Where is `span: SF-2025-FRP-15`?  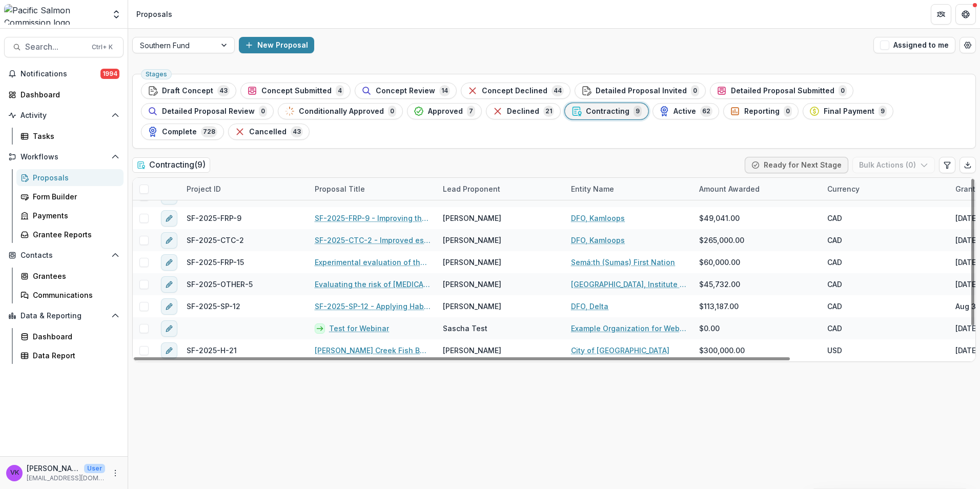
span: SF-2025-FRP-15 is located at coordinates (215, 263).